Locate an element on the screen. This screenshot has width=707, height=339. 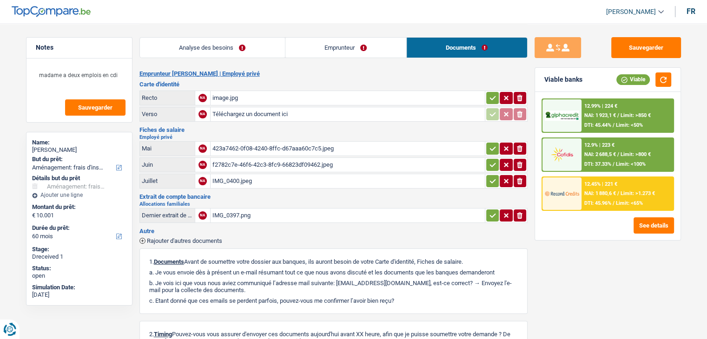
button: See details is located at coordinates (653, 225).